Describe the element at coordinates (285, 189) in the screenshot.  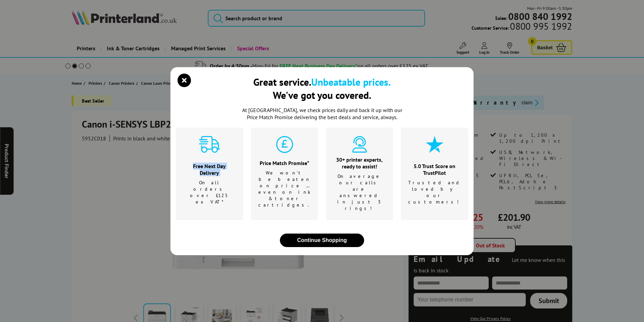
I see `p: We won't be beaten on price …even on ink & toner cartridges.` at that location.